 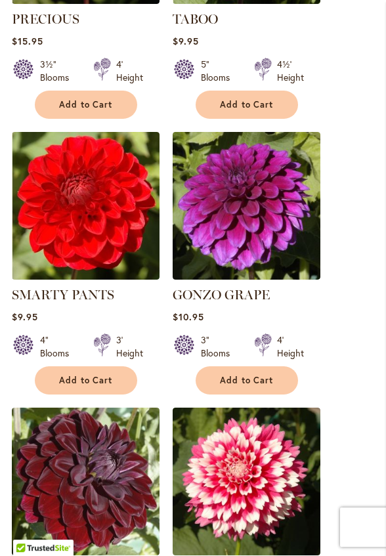 I want to click on img: FUZZY WUZZY, so click(x=246, y=482).